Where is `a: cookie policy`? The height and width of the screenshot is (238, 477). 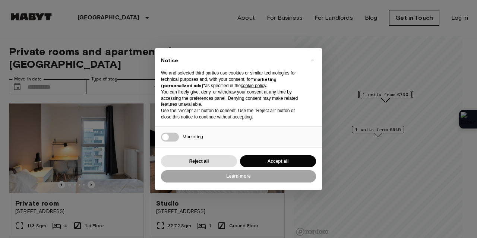
a: cookie policy is located at coordinates (253, 86).